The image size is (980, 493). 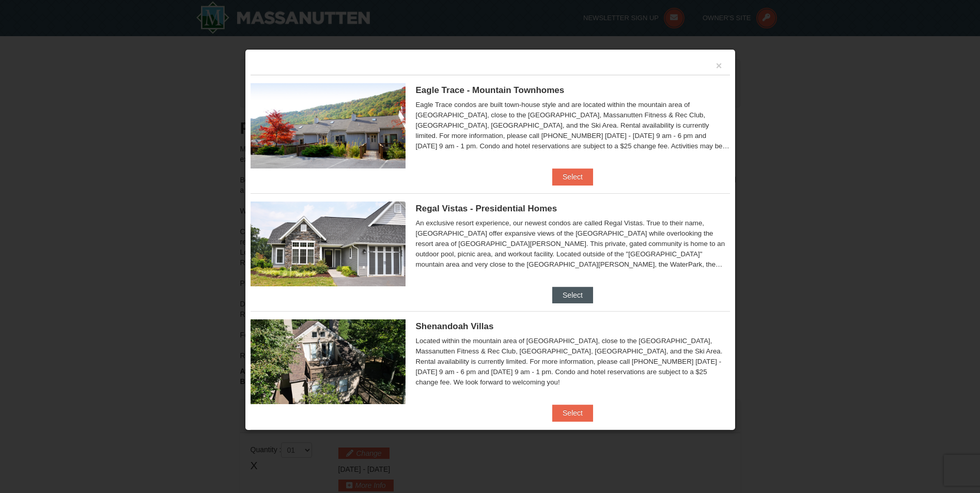 What do you see at coordinates (328, 362) in the screenshot?
I see `img: 19219019-2-e70bf45f.jpg` at bounding box center [328, 362].